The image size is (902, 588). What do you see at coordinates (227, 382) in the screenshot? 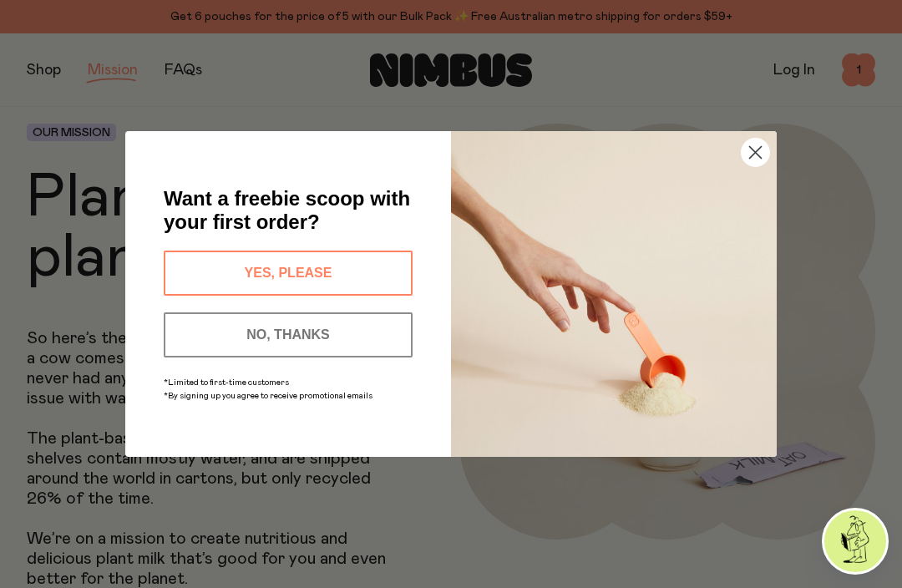
I see `span: *Limited to first-time customers` at bounding box center [227, 382].